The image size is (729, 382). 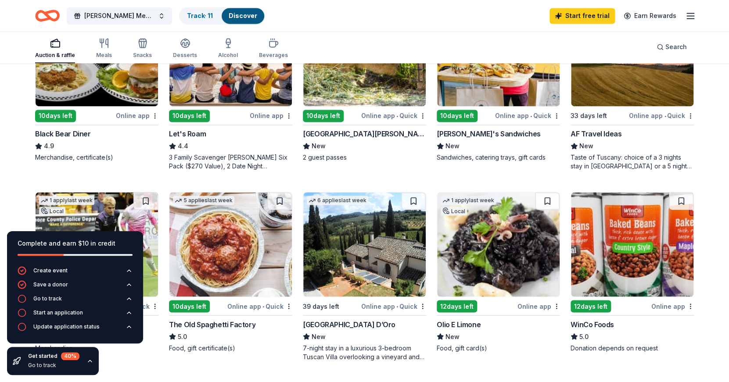 What do you see at coordinates (66, 327) in the screenshot?
I see `div: Update application status` at bounding box center [66, 327].